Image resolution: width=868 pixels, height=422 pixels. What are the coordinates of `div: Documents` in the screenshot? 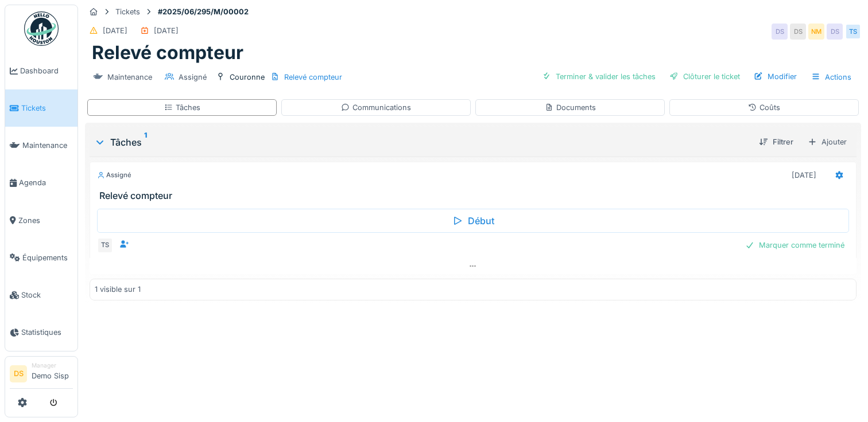 It's located at (570, 107).